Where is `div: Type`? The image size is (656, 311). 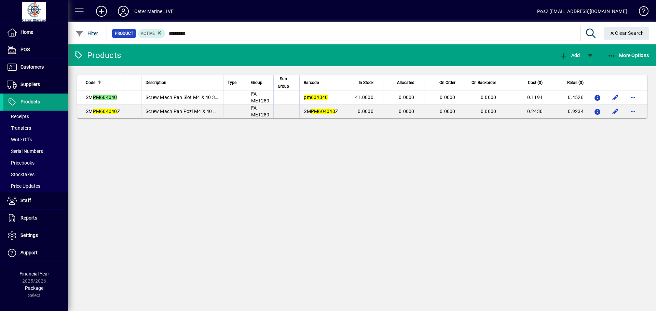 div: Type is located at coordinates (235, 83).